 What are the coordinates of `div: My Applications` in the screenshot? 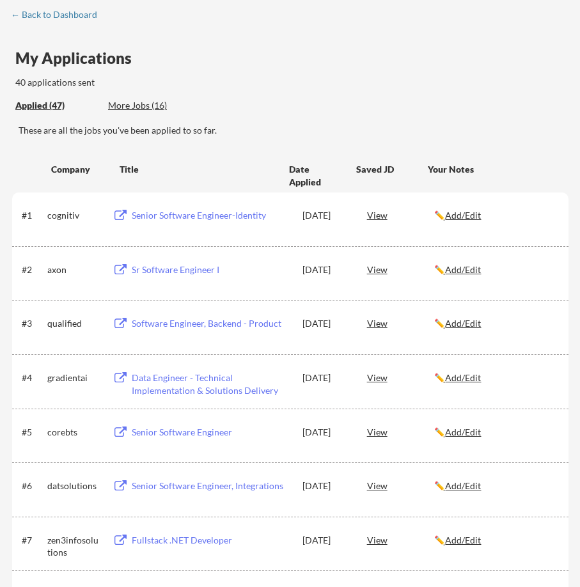 It's located at (79, 58).